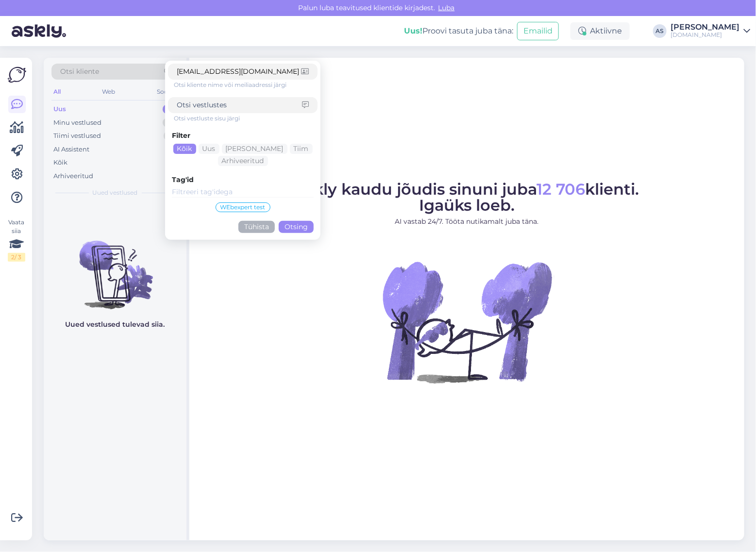 The image size is (756, 552). Describe the element at coordinates (167, 91) in the screenshot. I see `div: Socials` at that location.